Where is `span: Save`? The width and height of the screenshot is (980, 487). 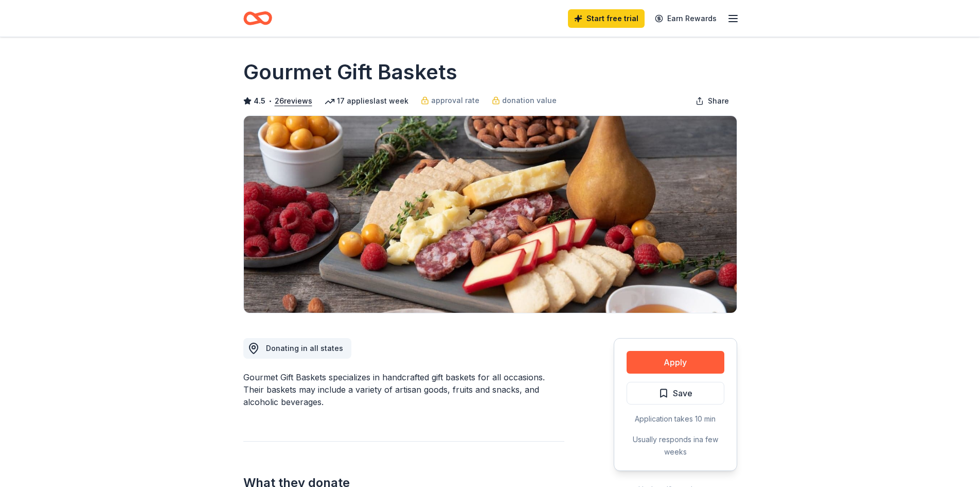
span: Save is located at coordinates (683, 393).